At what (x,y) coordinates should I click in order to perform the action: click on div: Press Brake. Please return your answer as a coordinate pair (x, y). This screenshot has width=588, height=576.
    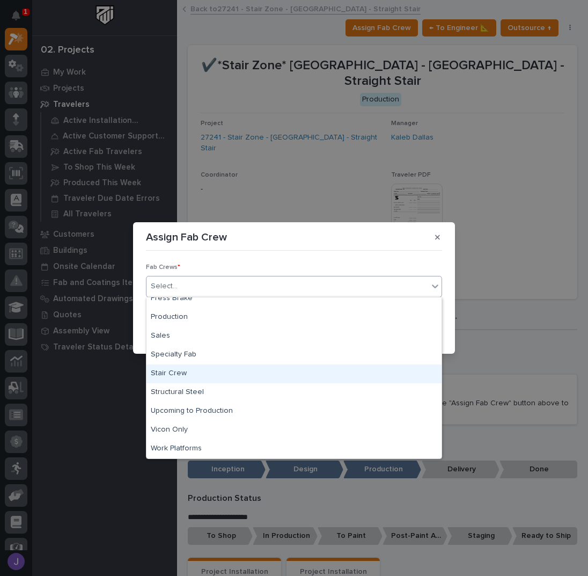
    Looking at the image, I should click on (294, 298).